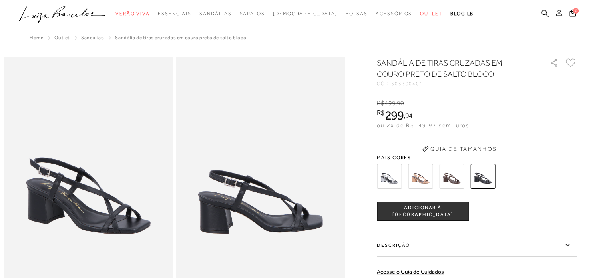  Describe the element at coordinates (393, 14) in the screenshot. I see `span: Acessórios` at that location.